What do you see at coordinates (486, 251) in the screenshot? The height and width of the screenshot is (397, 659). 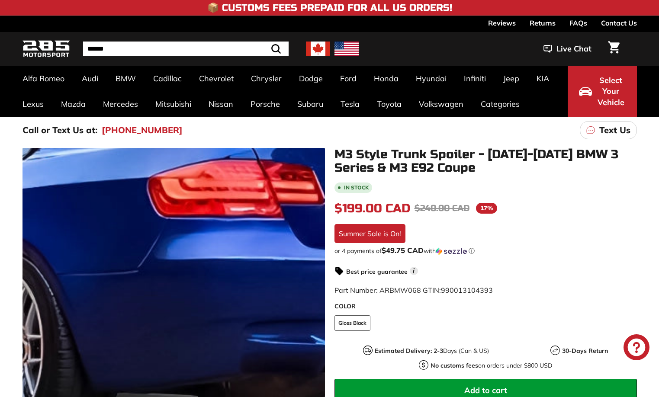 I see `div: or 4 payments of with` at bounding box center [486, 251].